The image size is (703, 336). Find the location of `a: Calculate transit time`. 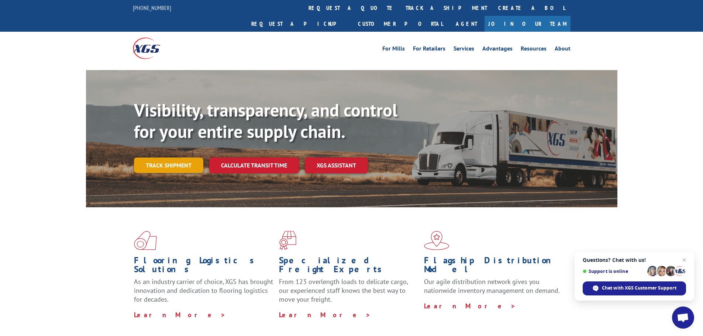

a: Calculate transit time is located at coordinates (254, 165).